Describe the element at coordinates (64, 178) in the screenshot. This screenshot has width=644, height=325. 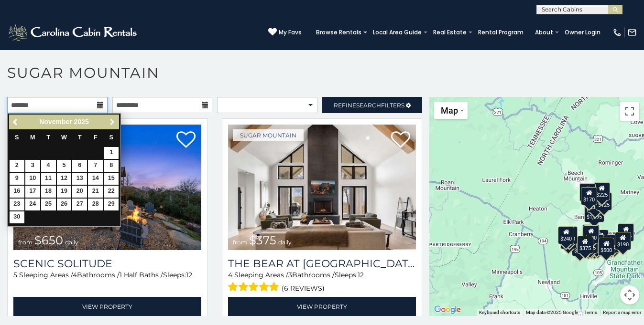
I see `a: 12` at that location.